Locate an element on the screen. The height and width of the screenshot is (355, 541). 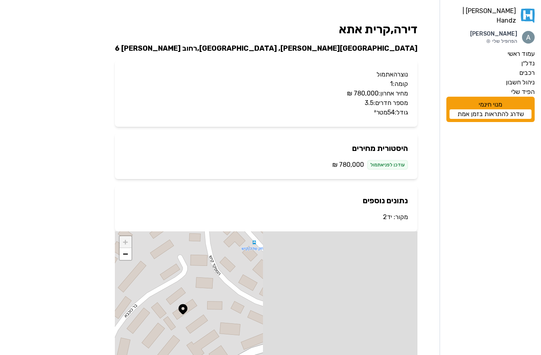
h1: דירה , קרית אתא is located at coordinates (266, 29).